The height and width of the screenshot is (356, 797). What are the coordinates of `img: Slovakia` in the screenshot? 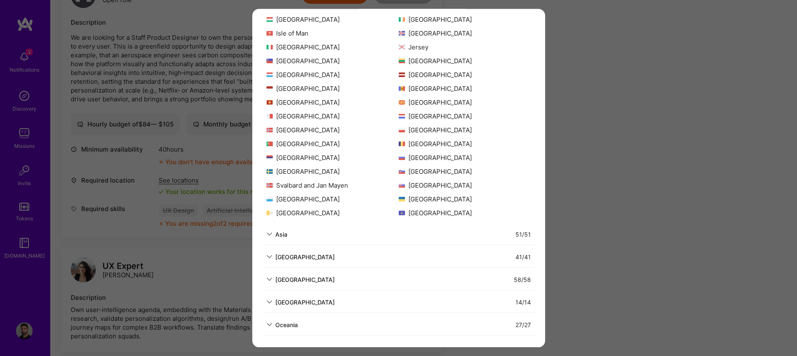 It's located at (402, 185).